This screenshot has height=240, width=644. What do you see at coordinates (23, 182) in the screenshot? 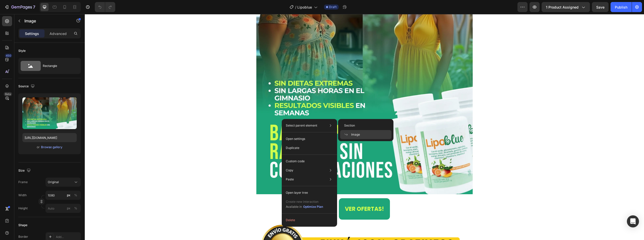
I see `label: Frame` at bounding box center [23, 182].